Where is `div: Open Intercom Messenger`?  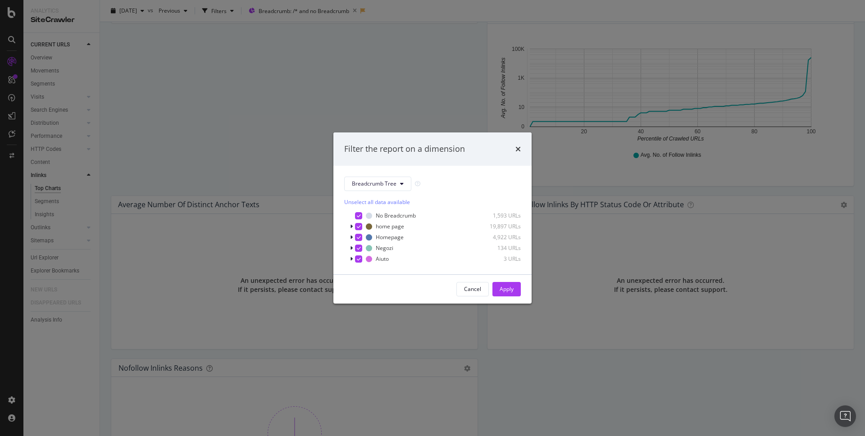 div: Open Intercom Messenger is located at coordinates (845, 416).